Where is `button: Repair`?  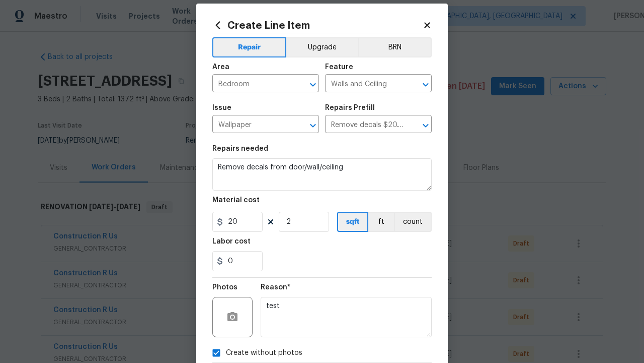
button: Repair is located at coordinates (249, 47).